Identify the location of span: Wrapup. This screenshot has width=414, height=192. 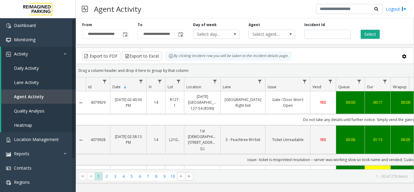
(400, 87).